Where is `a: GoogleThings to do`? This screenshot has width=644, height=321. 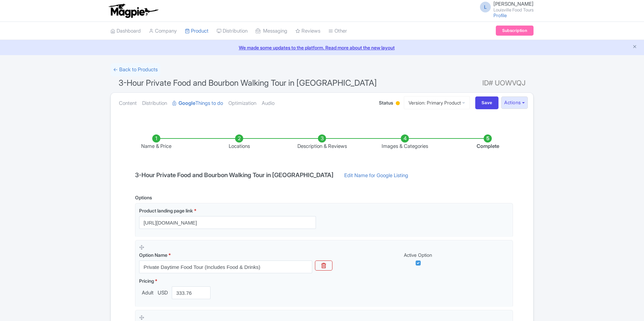
a: GoogleThings to do is located at coordinates (197, 104).